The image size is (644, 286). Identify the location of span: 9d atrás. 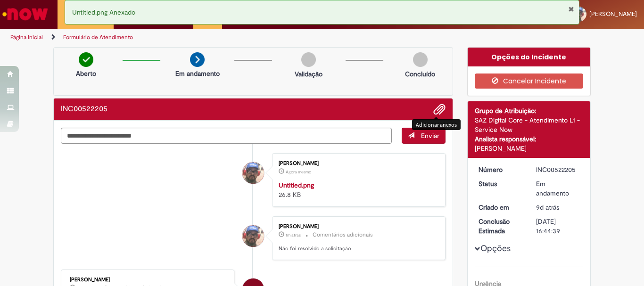
(548, 207).